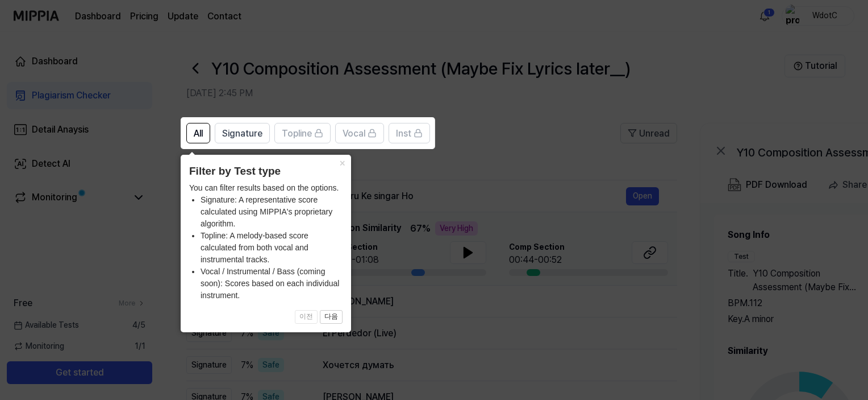 The image size is (868, 400). Describe the element at coordinates (303, 133) in the screenshot. I see `button: Topline` at that location.